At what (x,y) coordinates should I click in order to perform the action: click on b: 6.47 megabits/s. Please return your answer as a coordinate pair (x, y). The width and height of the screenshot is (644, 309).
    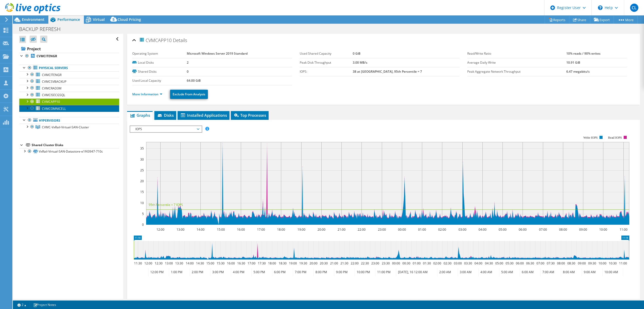
    Looking at the image, I should click on (578, 71).